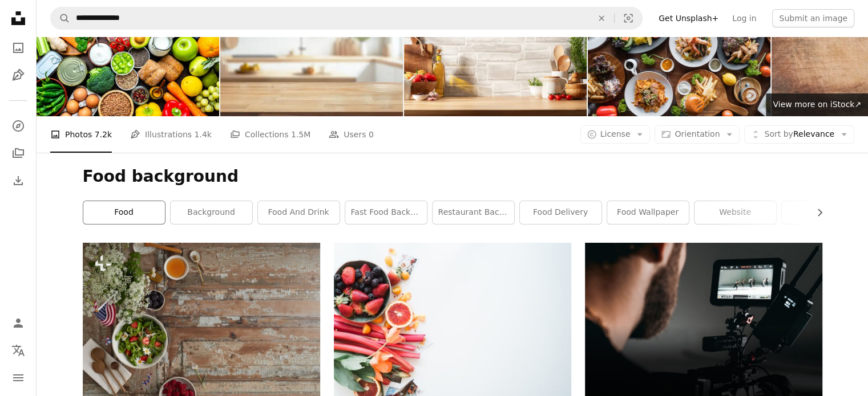  What do you see at coordinates (18, 48) in the screenshot?
I see `a: Photos` at bounding box center [18, 48].